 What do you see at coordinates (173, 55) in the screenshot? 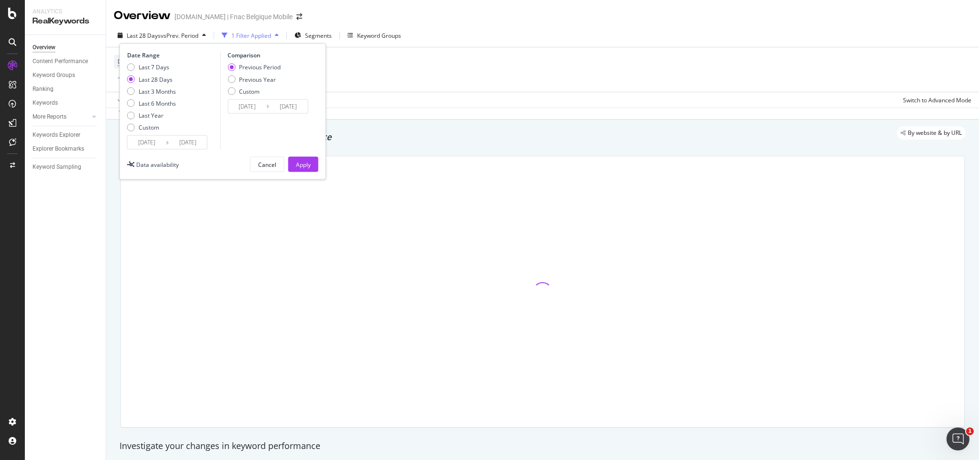
I see `div: Date Range` at bounding box center [173, 55].